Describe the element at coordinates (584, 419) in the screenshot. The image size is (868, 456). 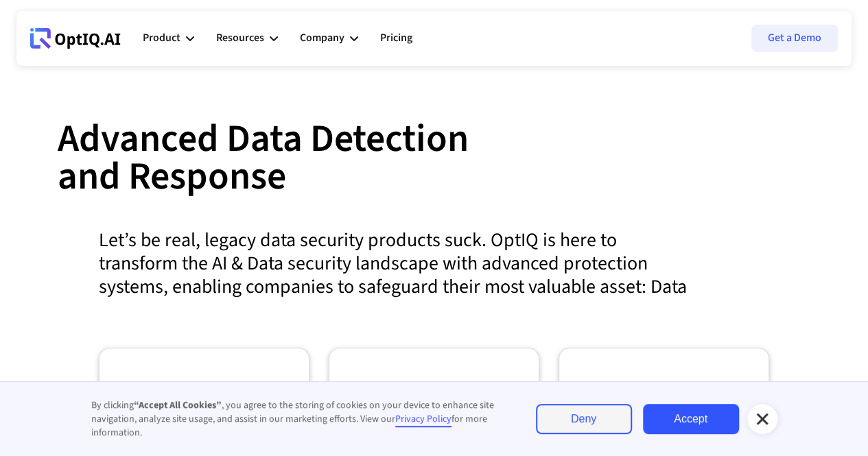
I see `a: Deny` at that location.